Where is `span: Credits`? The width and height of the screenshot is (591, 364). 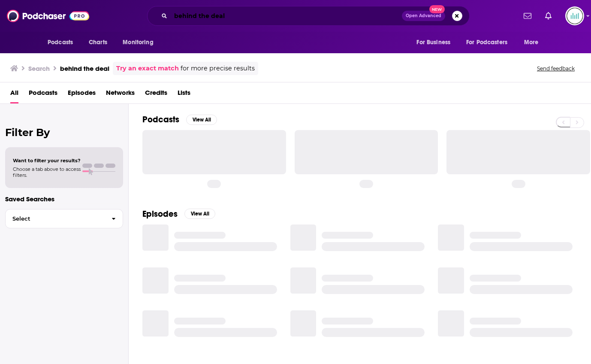 span: Credits is located at coordinates (156, 94).